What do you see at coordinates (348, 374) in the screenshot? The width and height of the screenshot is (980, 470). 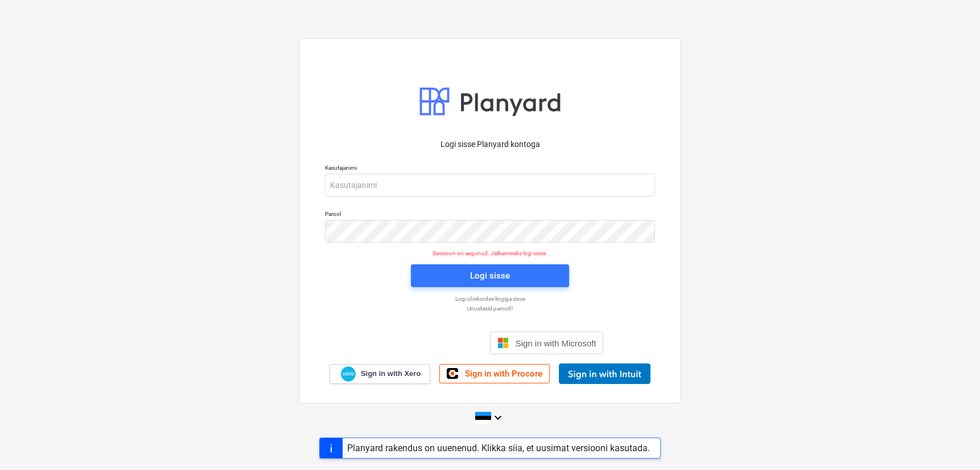 I see `img: Xero logo` at bounding box center [348, 374].